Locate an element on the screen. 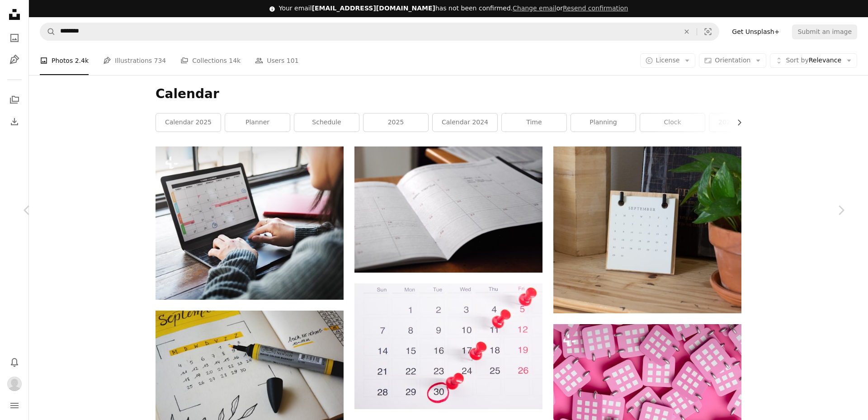 The image size is (868, 420). img: white printer paperr is located at coordinates (448, 209).